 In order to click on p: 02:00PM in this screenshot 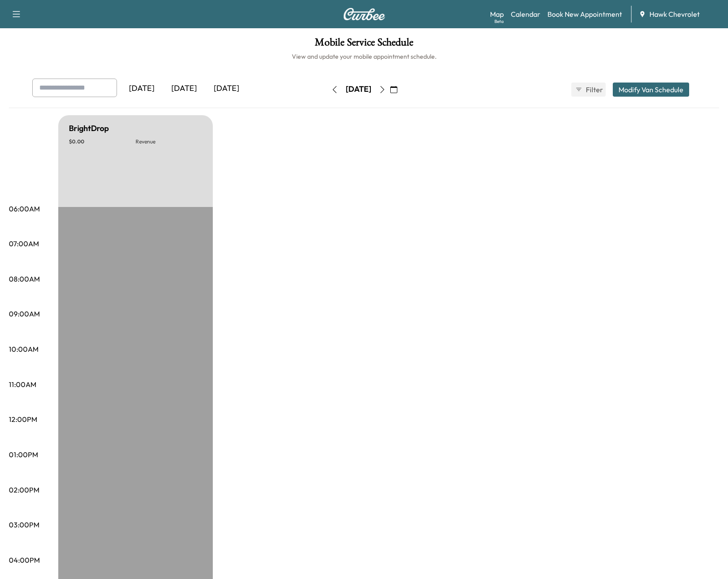, I will do `click(24, 490)`.